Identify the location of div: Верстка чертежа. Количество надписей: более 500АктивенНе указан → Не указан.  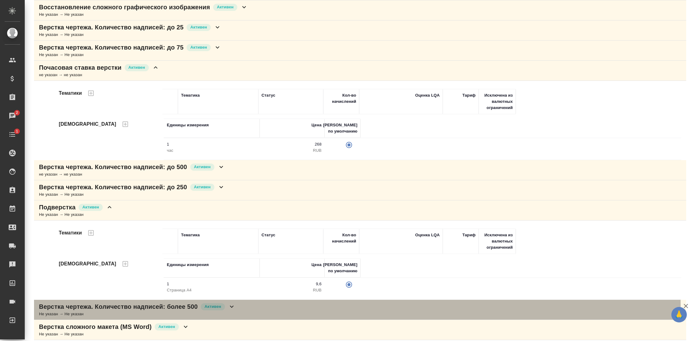
(360, 310).